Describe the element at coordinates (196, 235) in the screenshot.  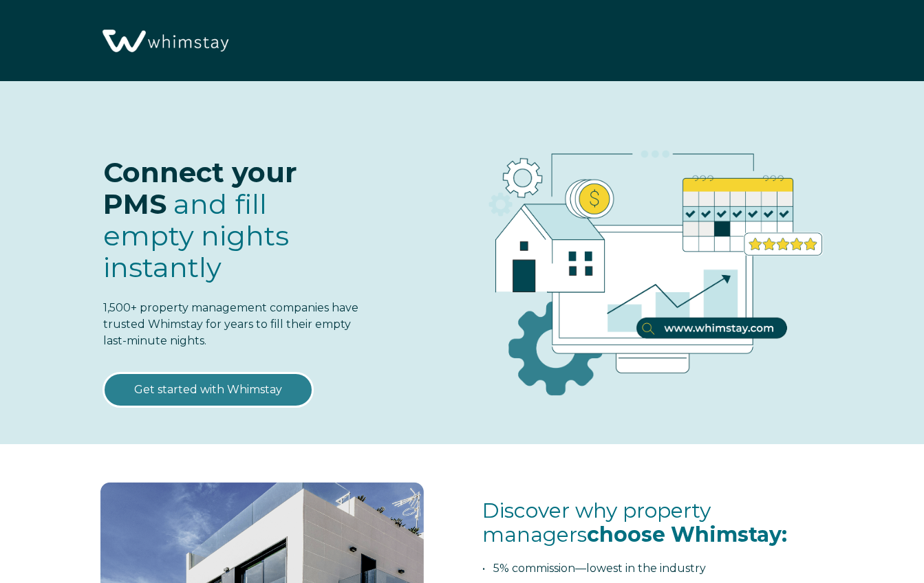
I see `span: fill empty nights instantly` at that location.